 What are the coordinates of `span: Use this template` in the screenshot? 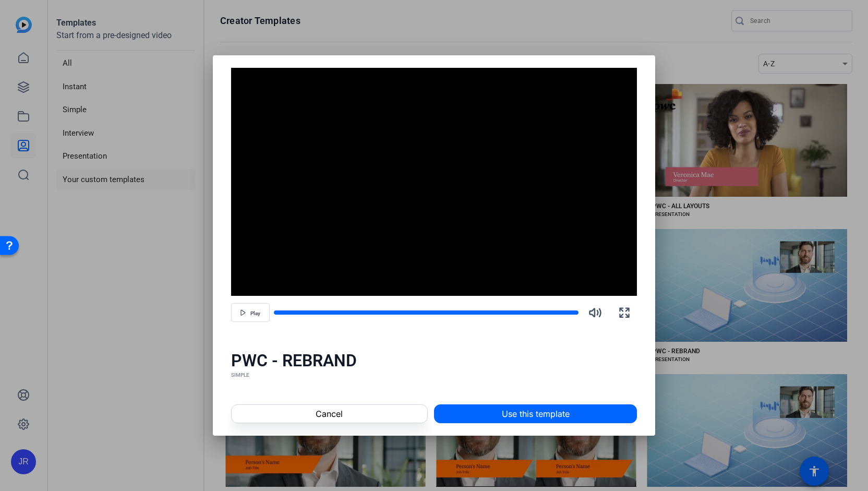 It's located at (536, 414).